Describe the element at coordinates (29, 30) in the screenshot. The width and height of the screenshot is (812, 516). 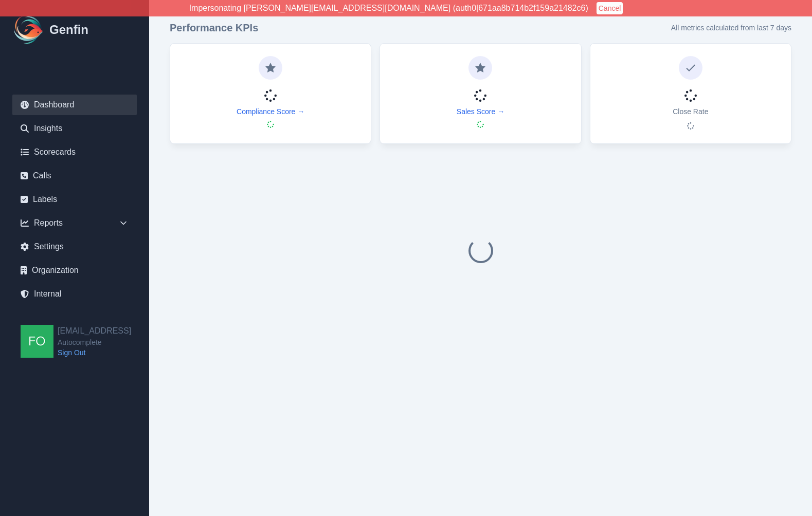
I see `img: Logo` at that location.